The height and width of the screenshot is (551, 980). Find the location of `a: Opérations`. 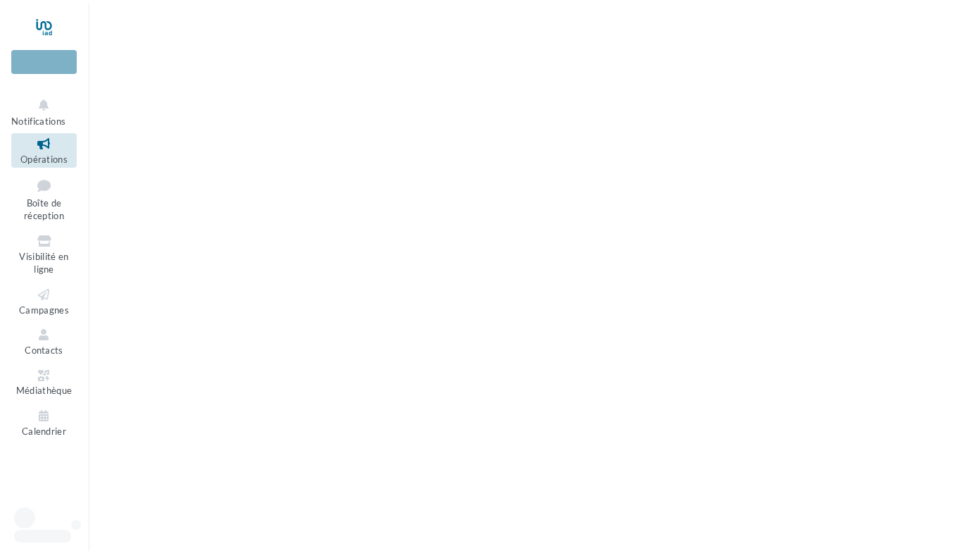

a: Opérations is located at coordinates (44, 150).